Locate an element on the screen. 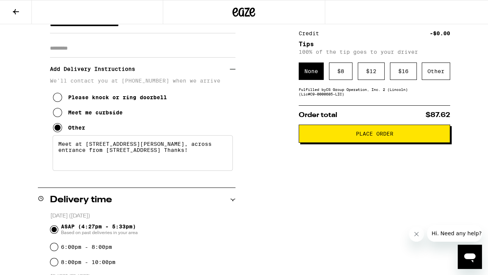  div: $ 16 is located at coordinates (403, 71).